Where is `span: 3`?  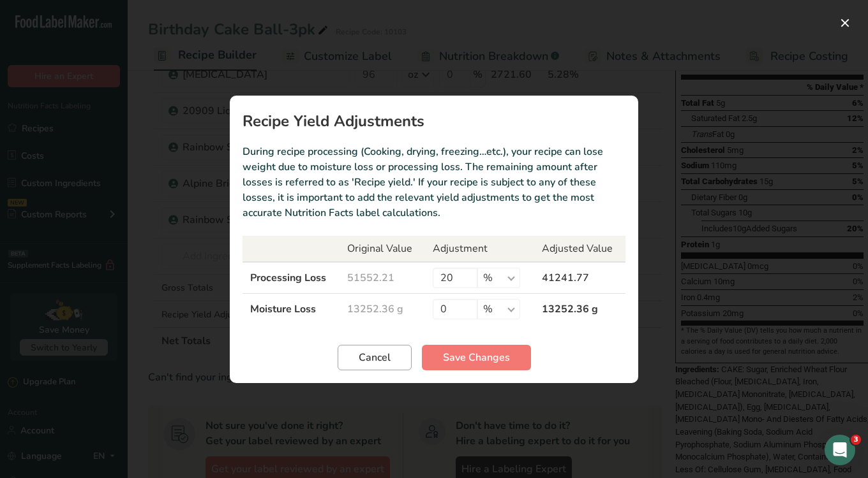 span: 3 is located at coordinates (856, 440).